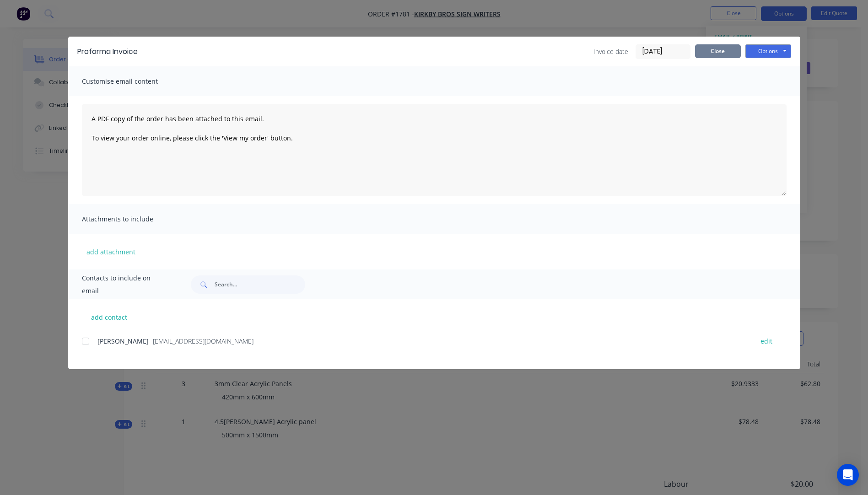  I want to click on span: Attachments to include, so click(132, 220).